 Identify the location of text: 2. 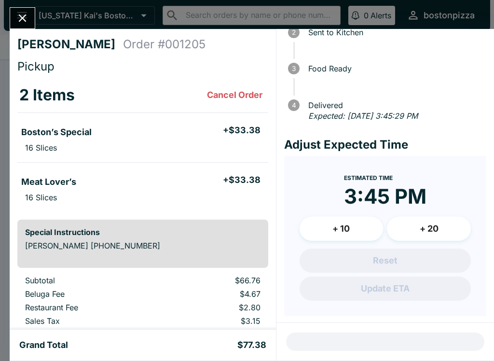
(294, 32).